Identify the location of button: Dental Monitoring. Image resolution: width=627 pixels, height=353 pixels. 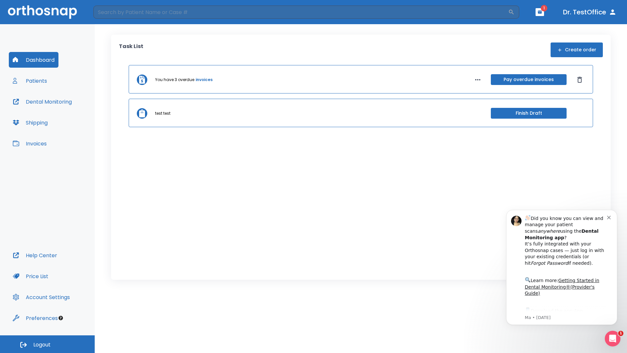
(42, 102).